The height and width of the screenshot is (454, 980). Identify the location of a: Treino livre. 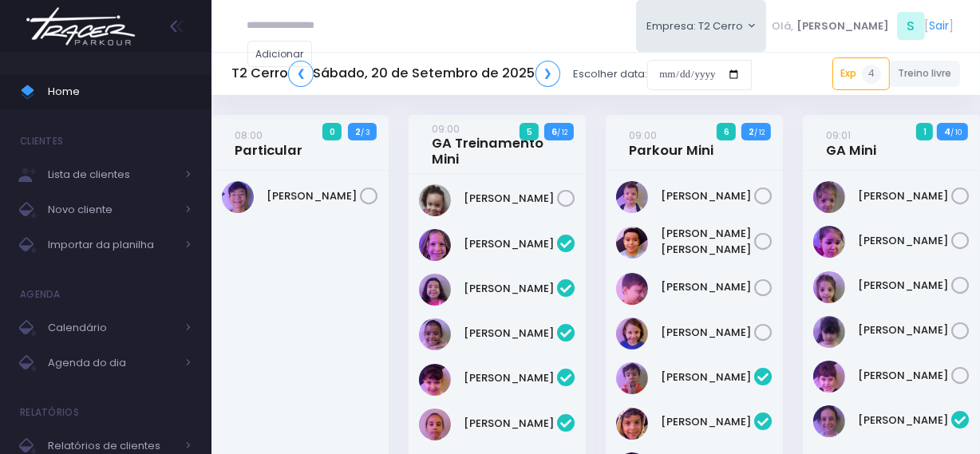
(925, 73).